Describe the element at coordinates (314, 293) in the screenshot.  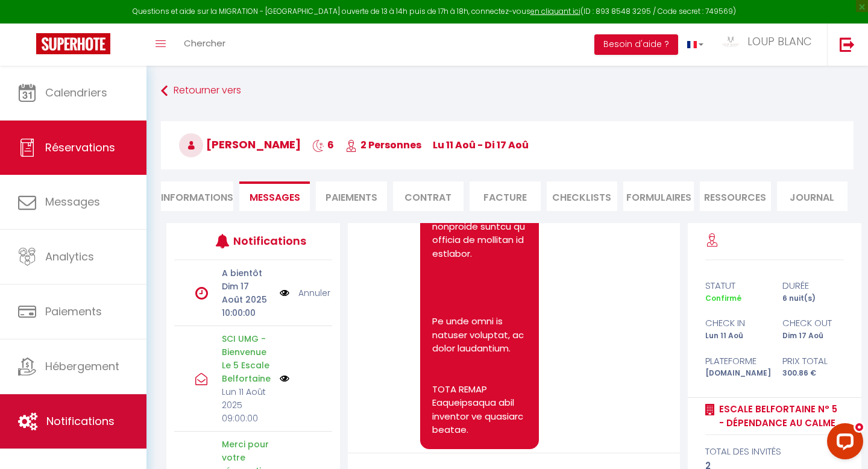
I see `a: Annuler` at that location.